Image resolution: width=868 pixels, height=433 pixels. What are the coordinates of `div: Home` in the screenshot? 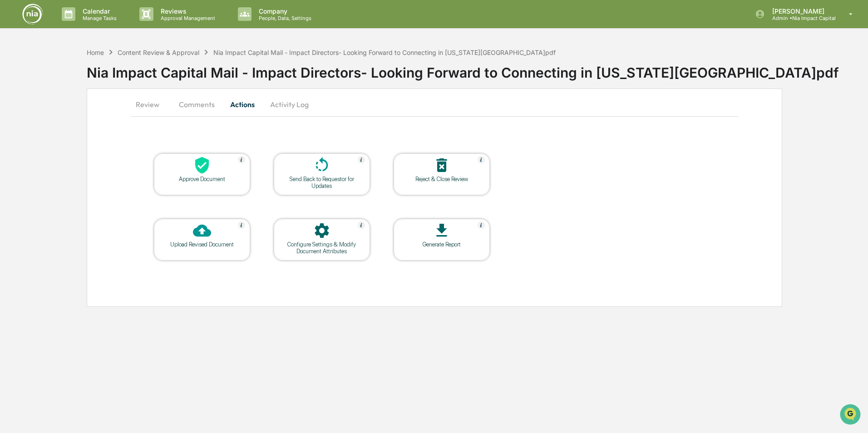 It's located at (95, 52).